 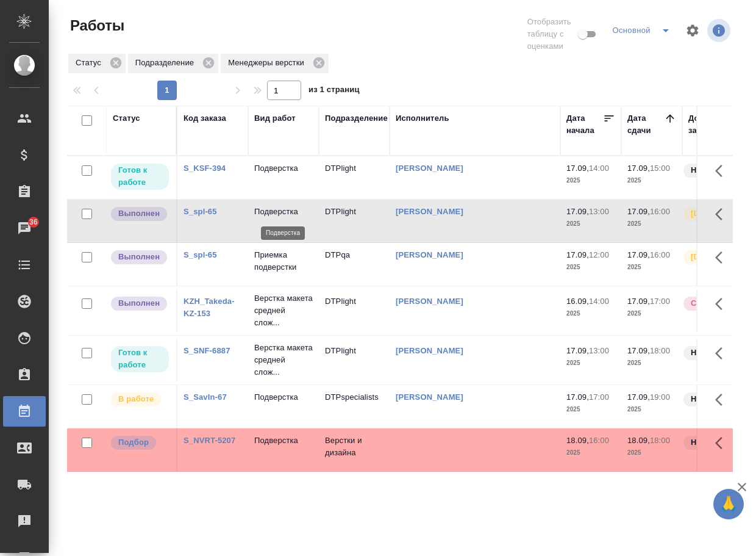 I want to click on p: Срочный, so click(x=709, y=303).